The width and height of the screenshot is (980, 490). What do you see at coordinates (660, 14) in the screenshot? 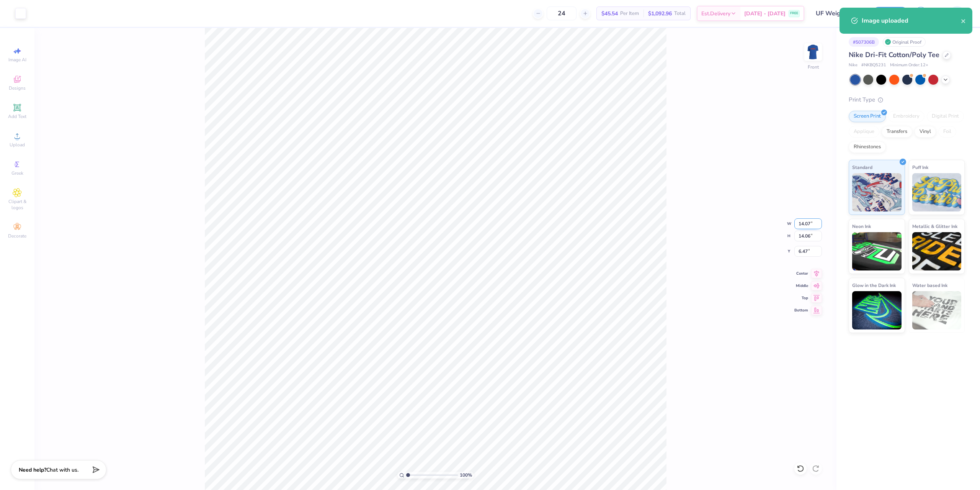
I see `span: $1,092.96` at bounding box center [660, 14].